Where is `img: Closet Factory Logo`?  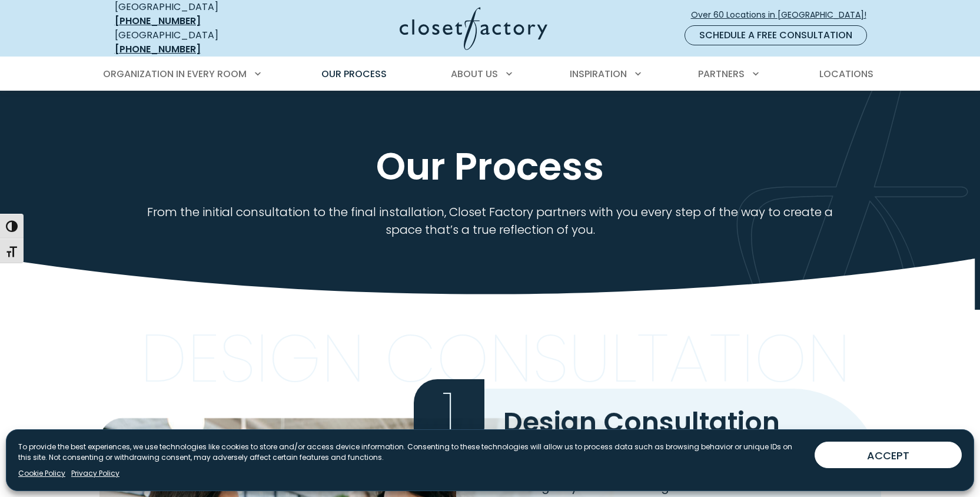 img: Closet Factory Logo is located at coordinates (473, 28).